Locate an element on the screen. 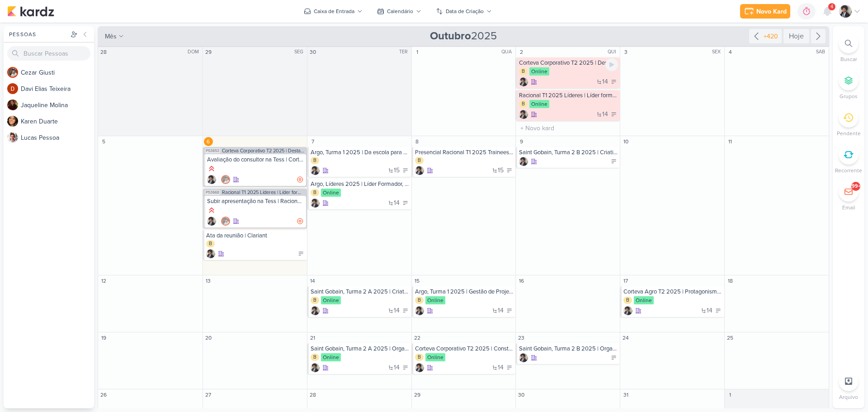 This screenshot has height=412, width=868. img: Davi Elias Teixeira is located at coordinates (13, 89).